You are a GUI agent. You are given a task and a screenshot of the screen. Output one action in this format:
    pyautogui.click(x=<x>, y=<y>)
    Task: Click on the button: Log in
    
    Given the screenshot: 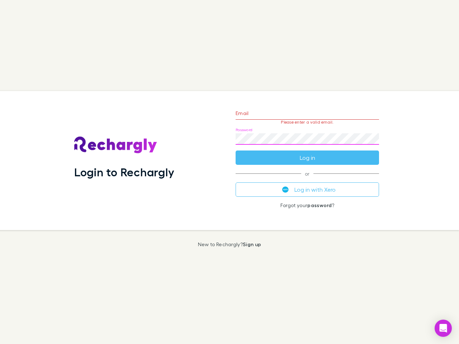 What is the action you would take?
    pyautogui.click(x=307, y=158)
    